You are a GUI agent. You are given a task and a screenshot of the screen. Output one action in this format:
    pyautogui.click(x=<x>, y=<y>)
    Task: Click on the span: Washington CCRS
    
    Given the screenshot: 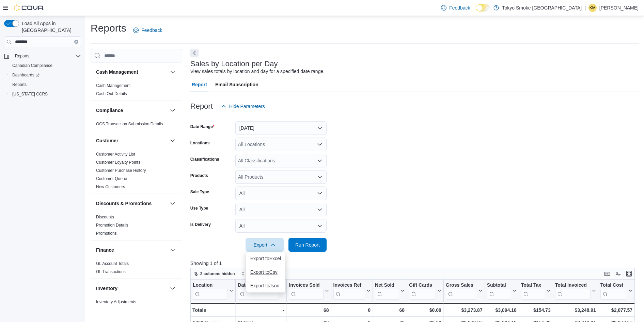 What is the action you would take?
    pyautogui.click(x=45, y=94)
    